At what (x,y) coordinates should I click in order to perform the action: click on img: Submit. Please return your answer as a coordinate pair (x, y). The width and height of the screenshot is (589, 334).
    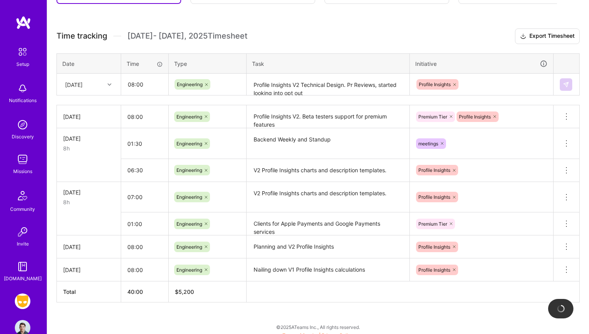
    Looking at the image, I should click on (566, 85).